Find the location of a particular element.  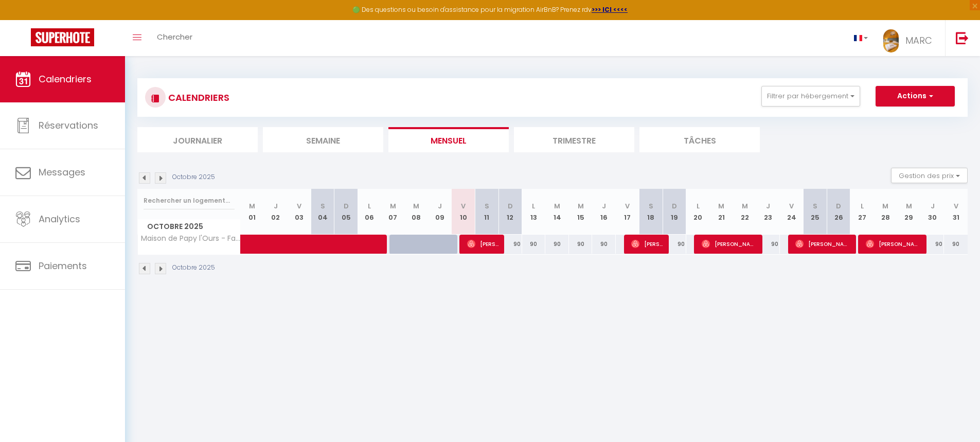

button: Filtrer par hébergement is located at coordinates (810, 96).